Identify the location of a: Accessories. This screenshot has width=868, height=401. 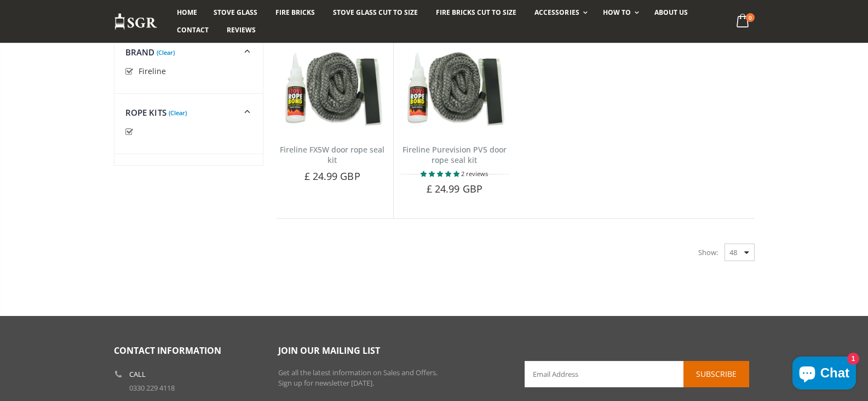
(559, 13).